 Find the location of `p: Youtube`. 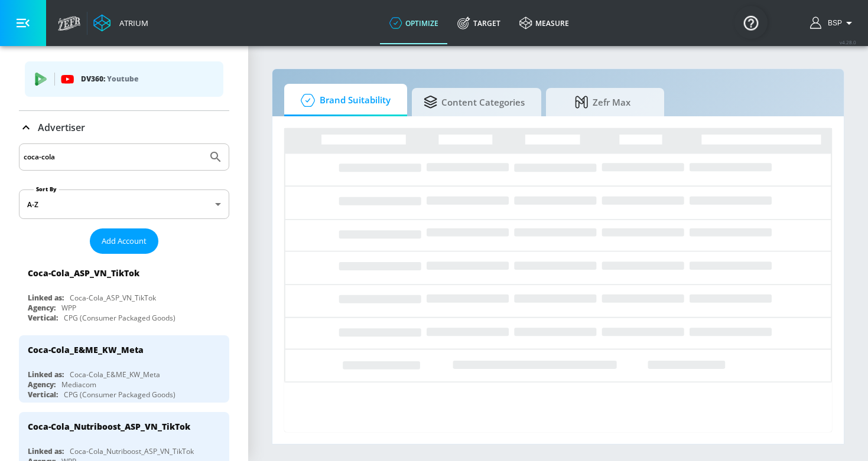

p: Youtube is located at coordinates (123, 79).